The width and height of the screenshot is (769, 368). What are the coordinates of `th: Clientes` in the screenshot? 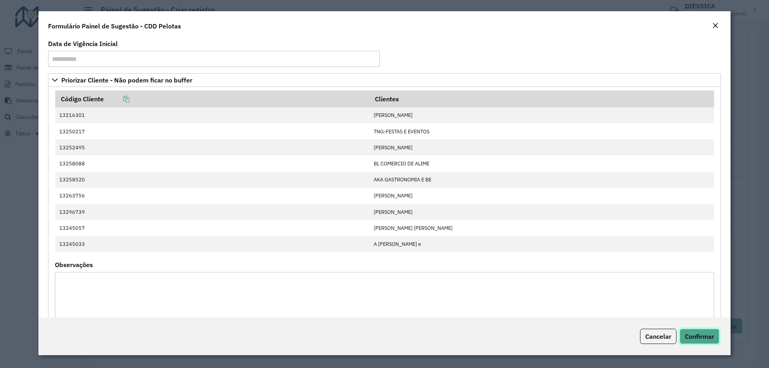 It's located at (541, 99).